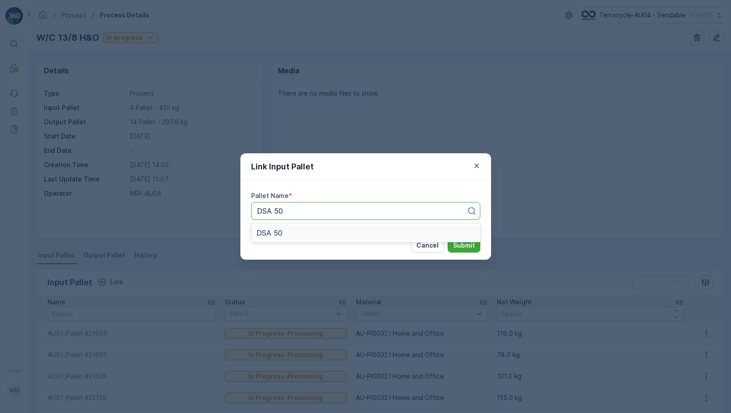 The height and width of the screenshot is (413, 731). I want to click on p: Link Input Pallet, so click(282, 167).